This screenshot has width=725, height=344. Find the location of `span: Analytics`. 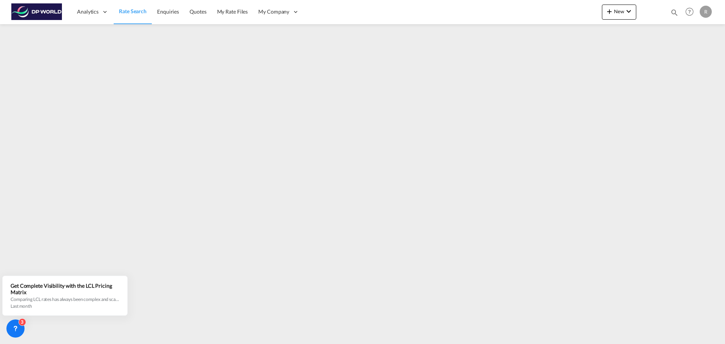

span: Analytics is located at coordinates (88, 12).